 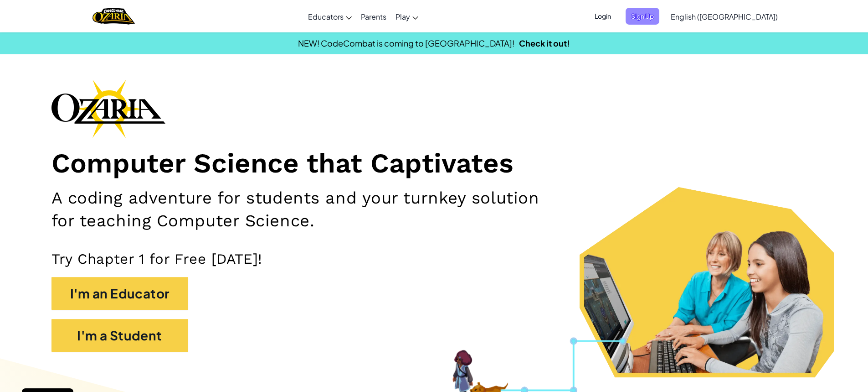 I want to click on img: Ozaria branding logo, so click(x=108, y=108).